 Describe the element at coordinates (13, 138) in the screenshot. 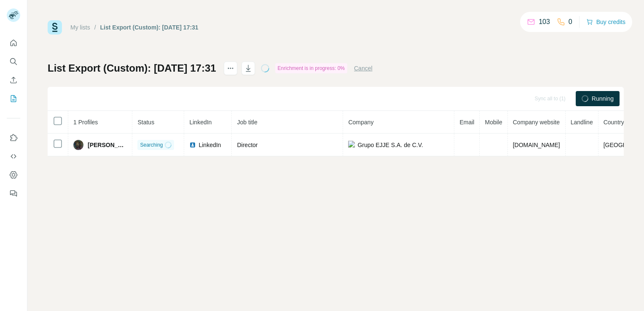

I see `button: Use Surfe on LinkedIn` at that location.